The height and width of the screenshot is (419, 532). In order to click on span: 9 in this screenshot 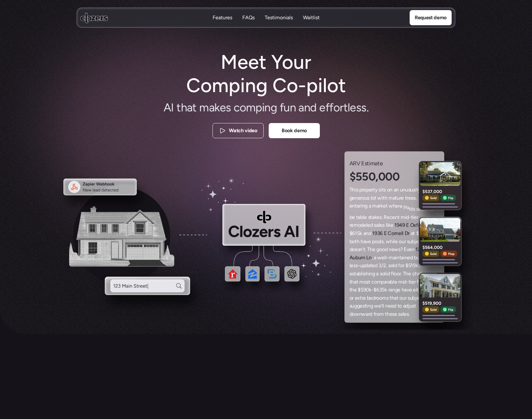, I will do `click(398, 225)`.